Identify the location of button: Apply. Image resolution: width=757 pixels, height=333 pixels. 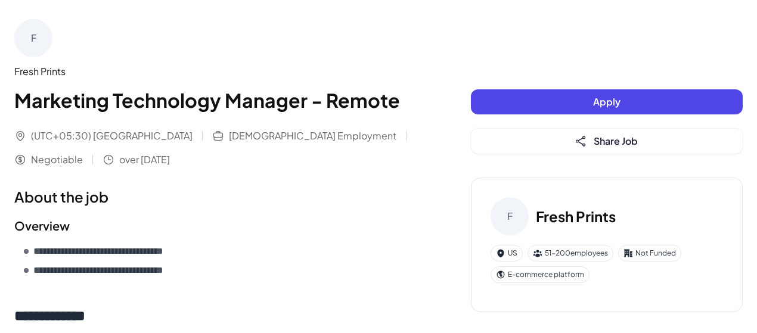
(607, 102).